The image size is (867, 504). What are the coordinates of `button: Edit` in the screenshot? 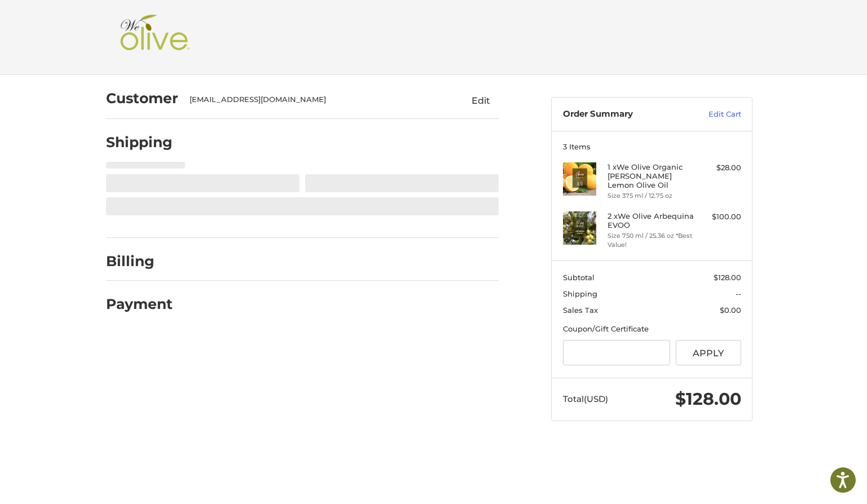 It's located at (481, 100).